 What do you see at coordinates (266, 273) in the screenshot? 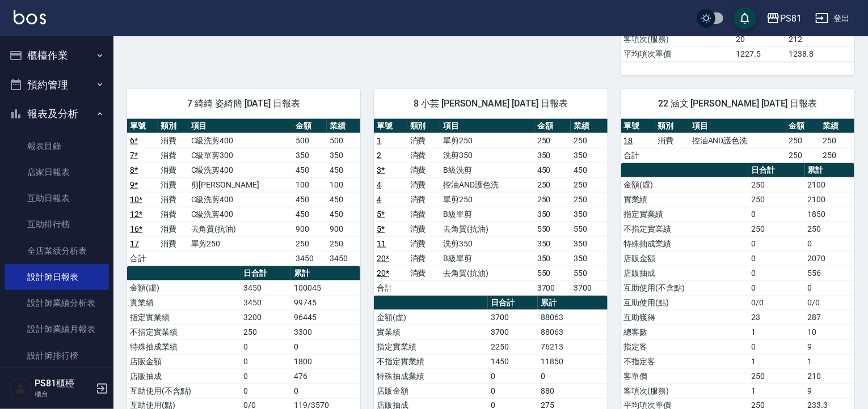
I see `th: 日合計` at bounding box center [266, 273].